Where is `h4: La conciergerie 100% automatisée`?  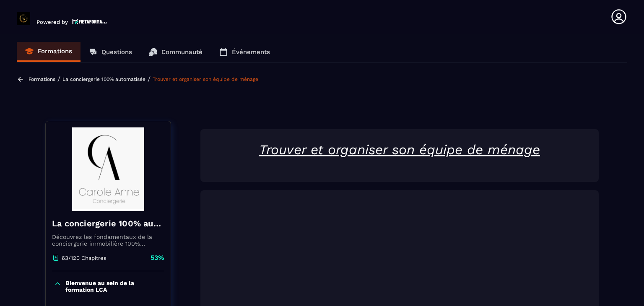 h4: La conciergerie 100% automatisée is located at coordinates (108, 223).